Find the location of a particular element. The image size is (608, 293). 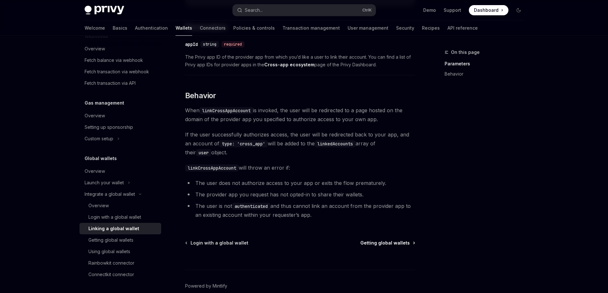

code: linkedAccounts is located at coordinates (335, 144).